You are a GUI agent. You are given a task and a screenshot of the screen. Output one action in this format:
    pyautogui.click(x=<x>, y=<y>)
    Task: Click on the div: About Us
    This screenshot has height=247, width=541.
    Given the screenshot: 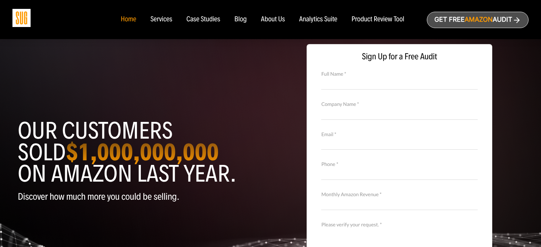 What is the action you would take?
    pyautogui.click(x=273, y=20)
    